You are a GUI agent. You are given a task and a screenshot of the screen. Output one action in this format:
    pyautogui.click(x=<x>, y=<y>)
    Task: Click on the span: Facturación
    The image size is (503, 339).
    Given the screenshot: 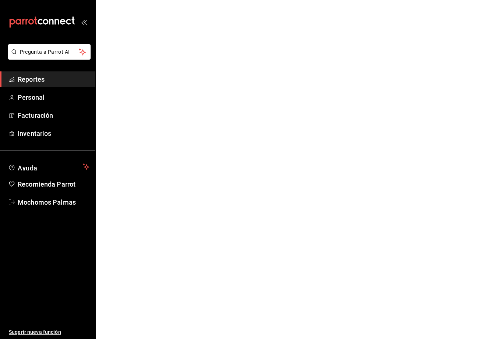 What is the action you would take?
    pyautogui.click(x=53, y=115)
    